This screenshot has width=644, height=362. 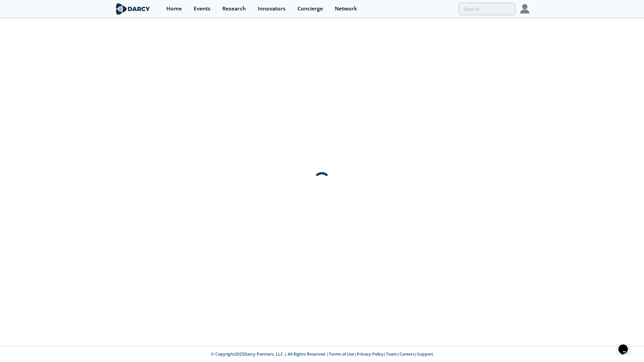 I want to click on div: Research, so click(x=234, y=9).